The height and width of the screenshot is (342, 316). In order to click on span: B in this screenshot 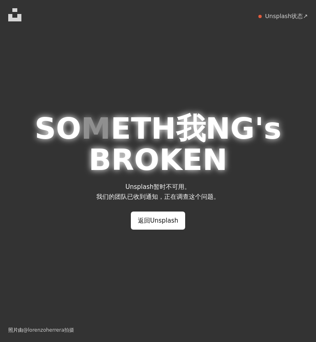, I will do `click(100, 160)`.